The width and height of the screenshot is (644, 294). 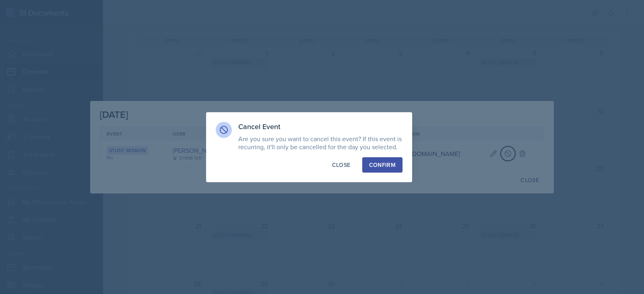 What do you see at coordinates (320, 127) in the screenshot?
I see `h3: Cancel Event` at bounding box center [320, 127].